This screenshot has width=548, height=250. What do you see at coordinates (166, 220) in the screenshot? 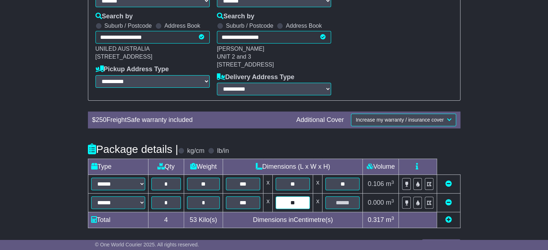
I see `td: 4` at bounding box center [166, 220].